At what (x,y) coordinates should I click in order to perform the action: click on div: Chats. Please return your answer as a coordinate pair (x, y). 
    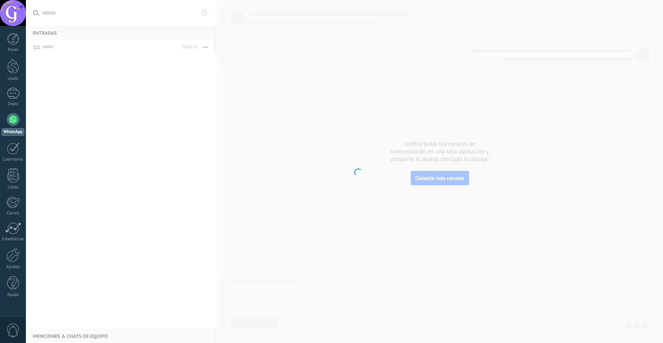
    Looking at the image, I should click on (13, 104).